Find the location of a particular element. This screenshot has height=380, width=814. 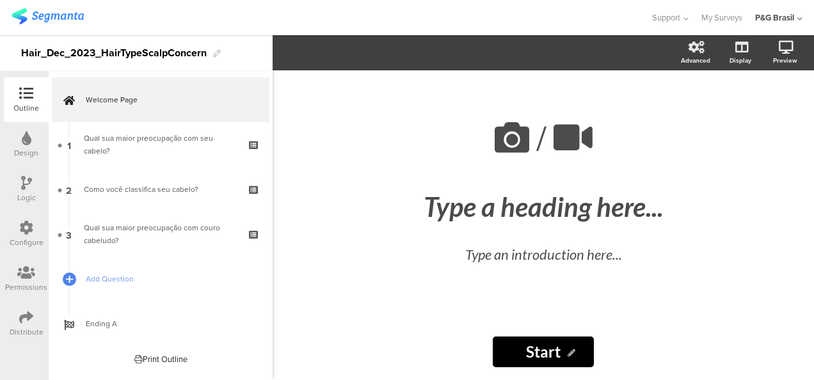

a: Ending A is located at coordinates (161, 324).